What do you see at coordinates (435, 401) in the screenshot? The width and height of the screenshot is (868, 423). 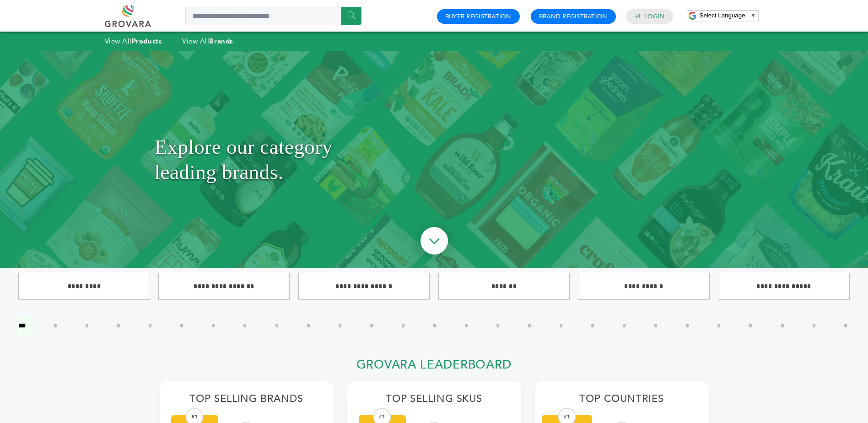 I see `h2: Top Selling SKUs` at bounding box center [435, 401].